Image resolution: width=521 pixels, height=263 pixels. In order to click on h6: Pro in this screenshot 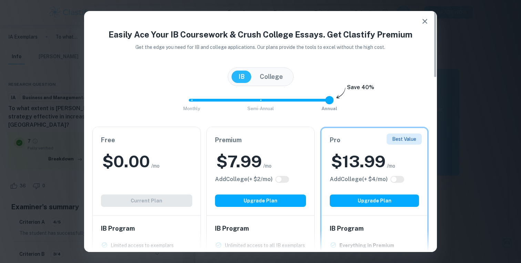, I will do `click(374, 140)`.